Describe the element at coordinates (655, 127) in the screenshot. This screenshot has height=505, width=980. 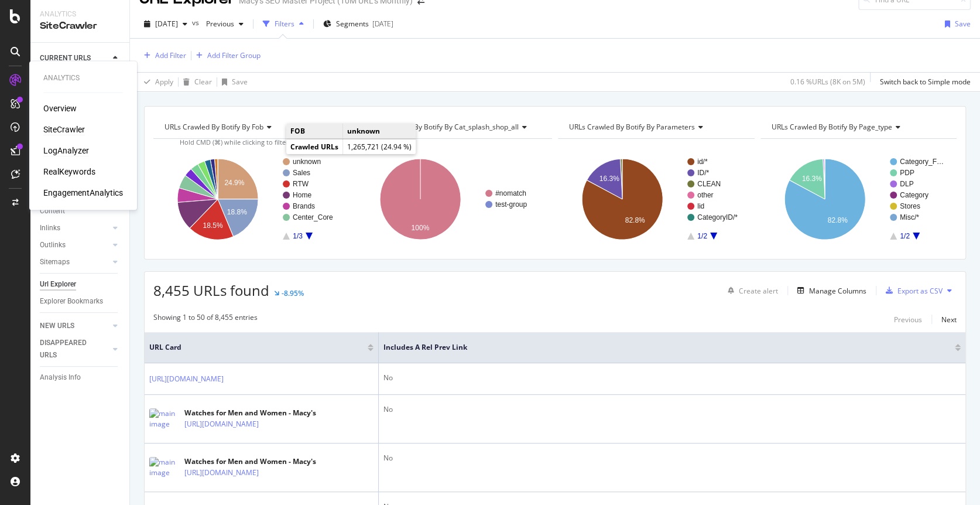
I see `h4: URLs Crawled By Botify By parameters` at that location.